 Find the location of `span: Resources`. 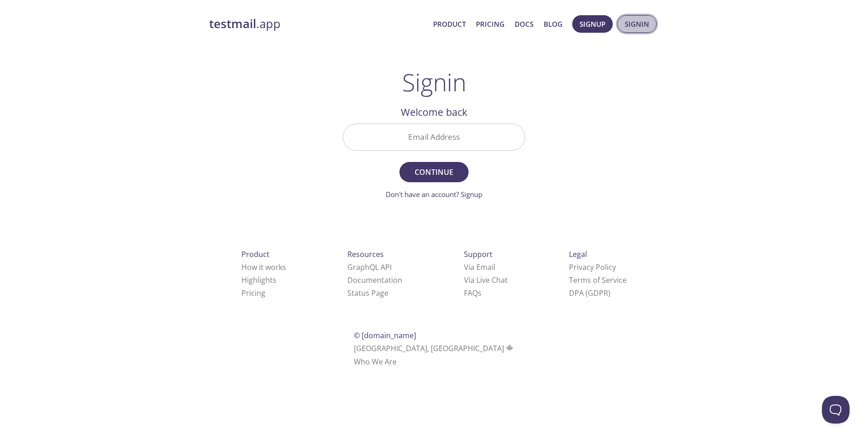

span: Resources is located at coordinates (365, 254).